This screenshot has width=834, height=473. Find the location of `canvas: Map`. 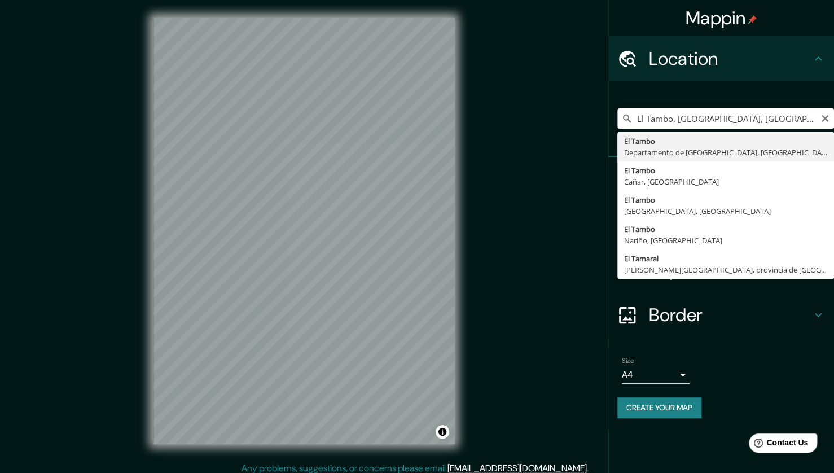

canvas: Map is located at coordinates (304, 231).